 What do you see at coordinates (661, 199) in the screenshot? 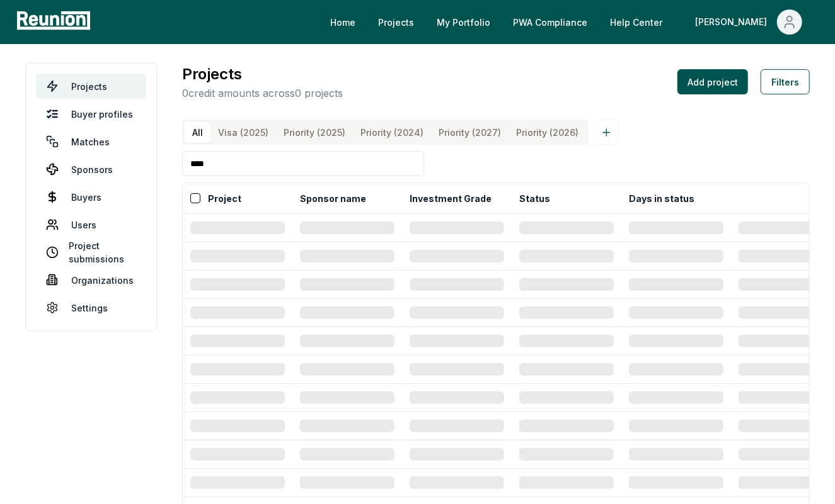
I see `button: Days in status` at bounding box center [661, 199].